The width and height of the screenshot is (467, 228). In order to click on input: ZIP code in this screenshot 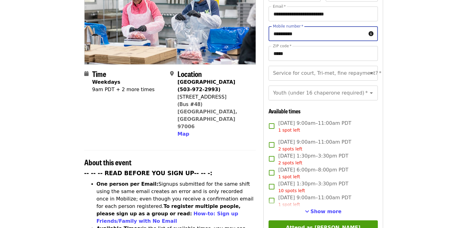, I will do `click(323, 53)`.